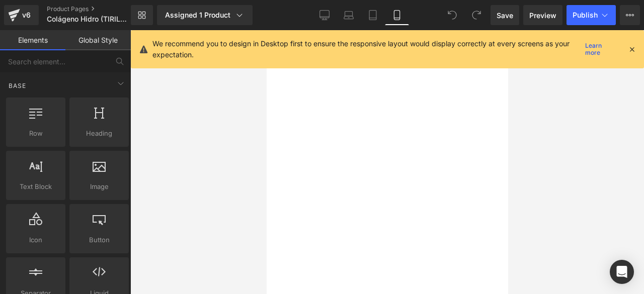 The image size is (644, 294). I want to click on span: Icon, so click(36, 239).